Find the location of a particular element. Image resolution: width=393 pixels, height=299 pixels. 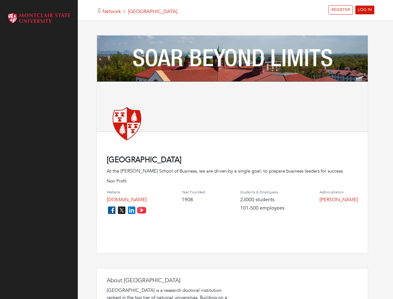

img: facebook_icon-256f8dfc8812ddc1b8eade64b8eafd8a868ed32f90a8d2bb44f507e1979dbc24.png is located at coordinates (112, 210).